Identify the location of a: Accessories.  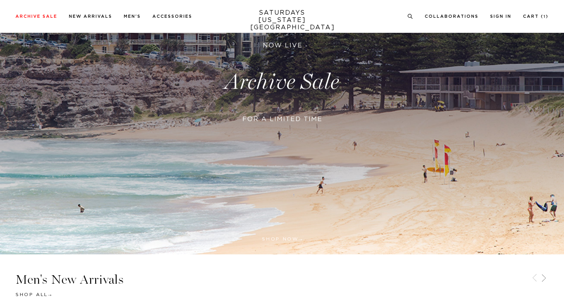
(172, 16).